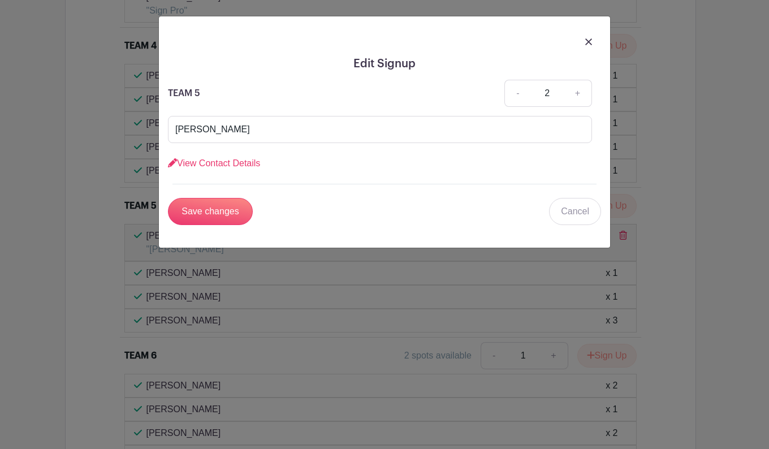  I want to click on a: View Contact Details, so click(214, 163).